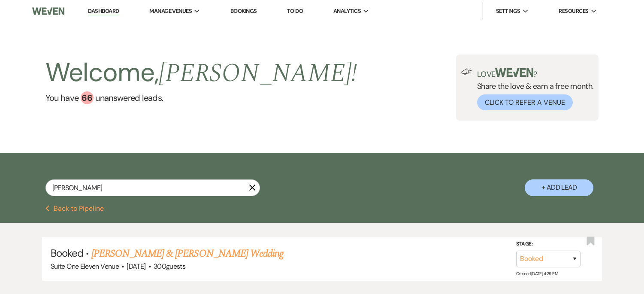 The height and width of the screenshot is (294, 644). Describe the element at coordinates (525, 102) in the screenshot. I see `button: Click to Refer a Venue` at that location.